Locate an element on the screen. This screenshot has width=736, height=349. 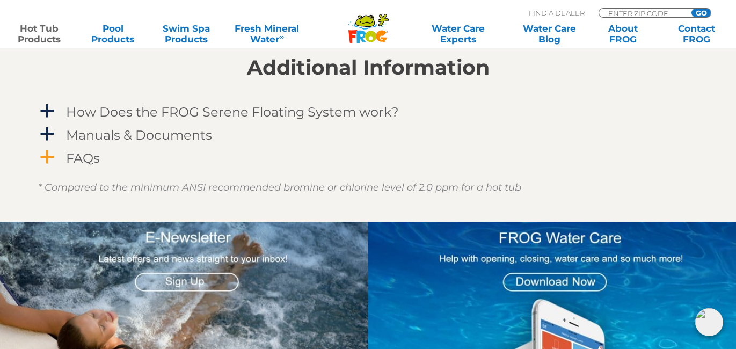
a: ContactFROG is located at coordinates (696, 34).